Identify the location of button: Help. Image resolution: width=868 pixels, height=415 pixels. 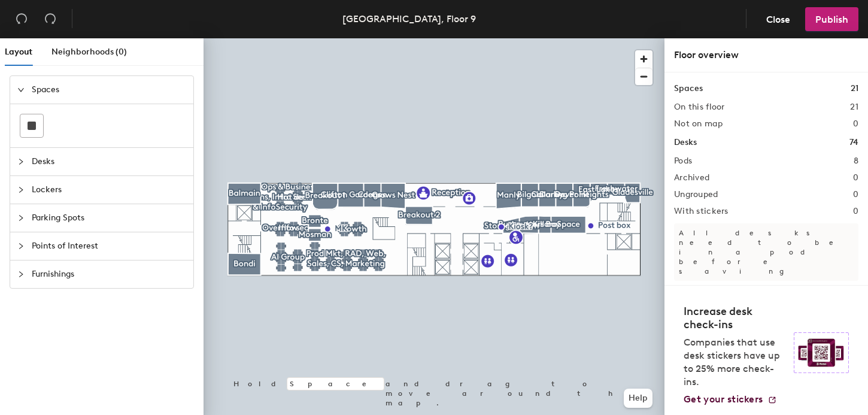
(639, 398).